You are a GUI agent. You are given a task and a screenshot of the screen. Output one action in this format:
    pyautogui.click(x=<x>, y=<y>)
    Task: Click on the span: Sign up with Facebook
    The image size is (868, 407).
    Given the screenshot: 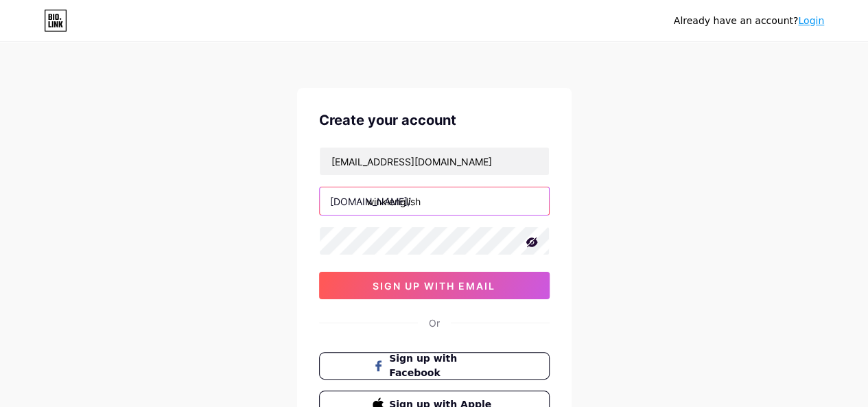 What is the action you would take?
    pyautogui.click(x=442, y=366)
    